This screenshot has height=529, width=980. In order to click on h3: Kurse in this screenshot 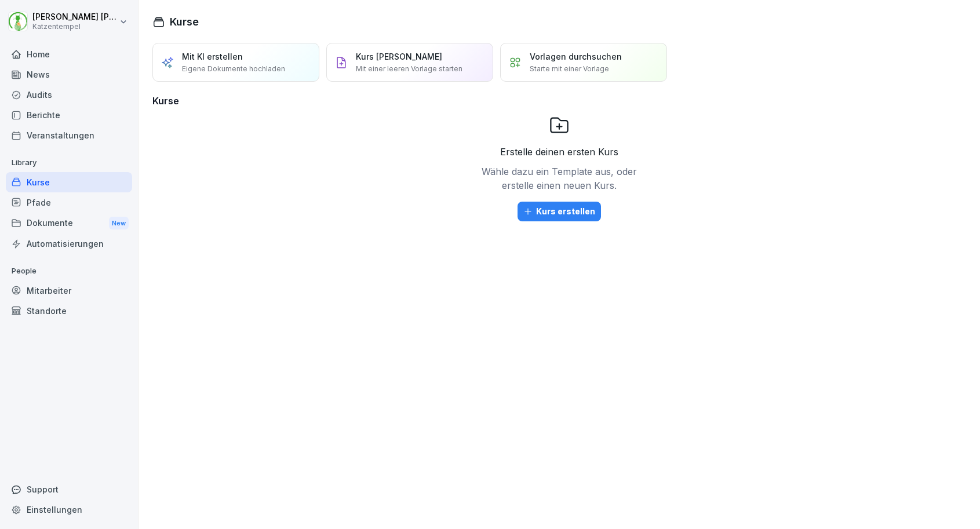, I will do `click(560, 101)`.